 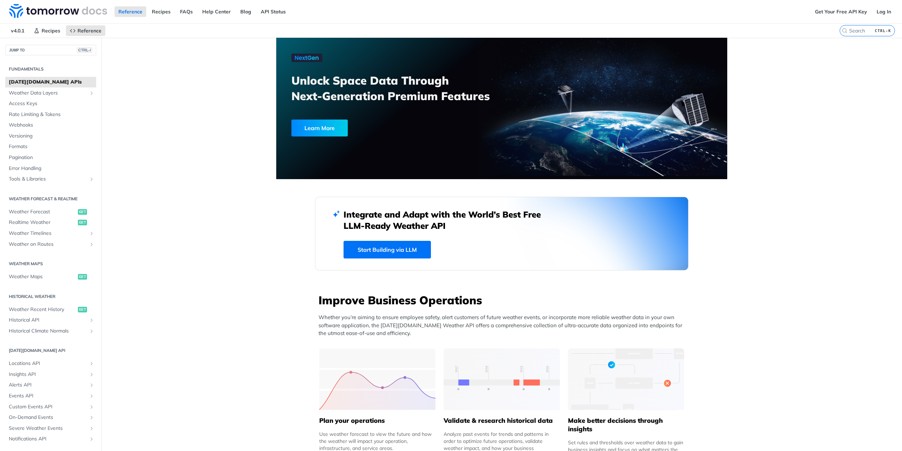 What do you see at coordinates (92, 396) in the screenshot?
I see `button: Show subpages for Events API` at bounding box center [92, 396].